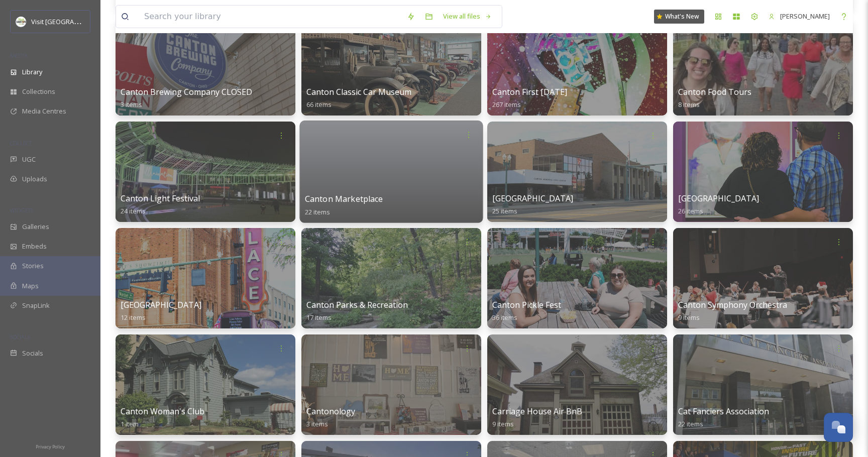 Image resolution: width=868 pixels, height=457 pixels. Describe the element at coordinates (359, 98) in the screenshot. I see `a: Canton Classic Car Museum66 items` at that location.